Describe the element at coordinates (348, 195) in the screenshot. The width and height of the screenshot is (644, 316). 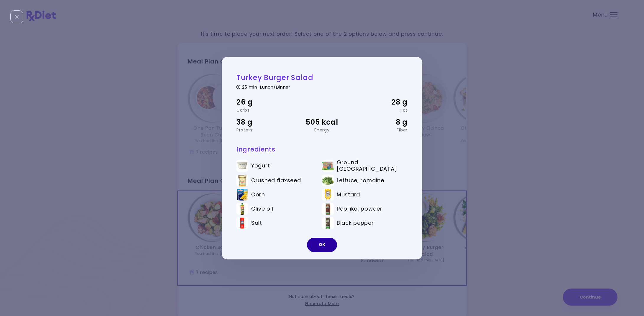
I see `span: Mustard` at that location.